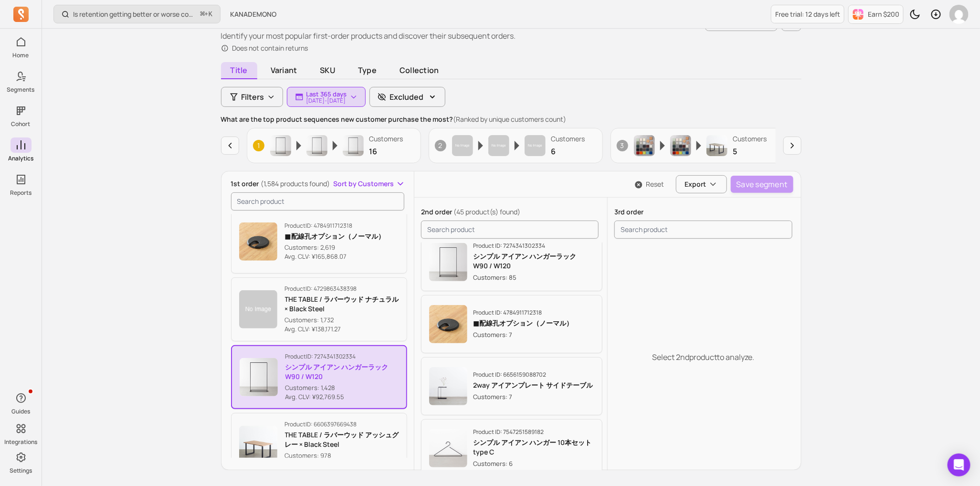 The height and width of the screenshot is (486, 980). Describe the element at coordinates (487, 212) in the screenshot. I see `span: (45 product(s) found)` at that location.